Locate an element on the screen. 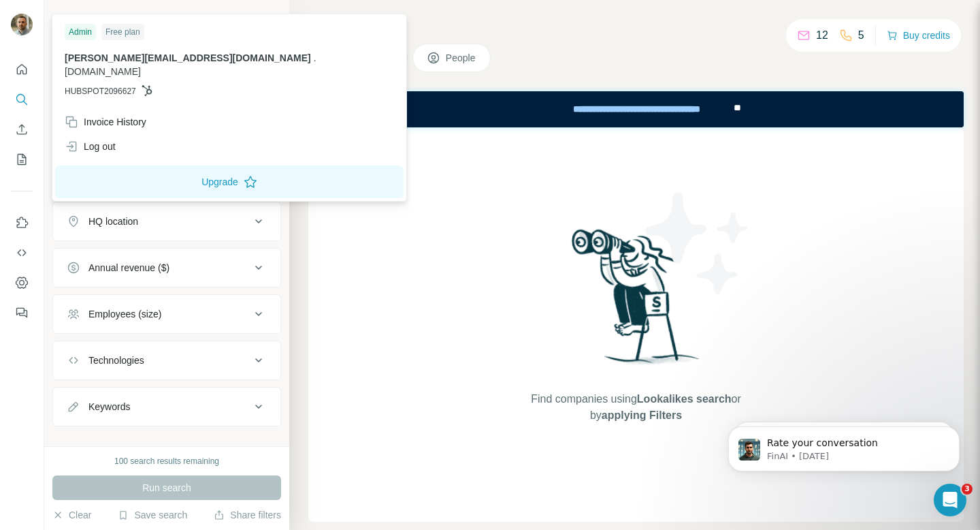 Image resolution: width=980 pixels, height=530 pixels. button: Employees (size) is located at coordinates (167, 314).